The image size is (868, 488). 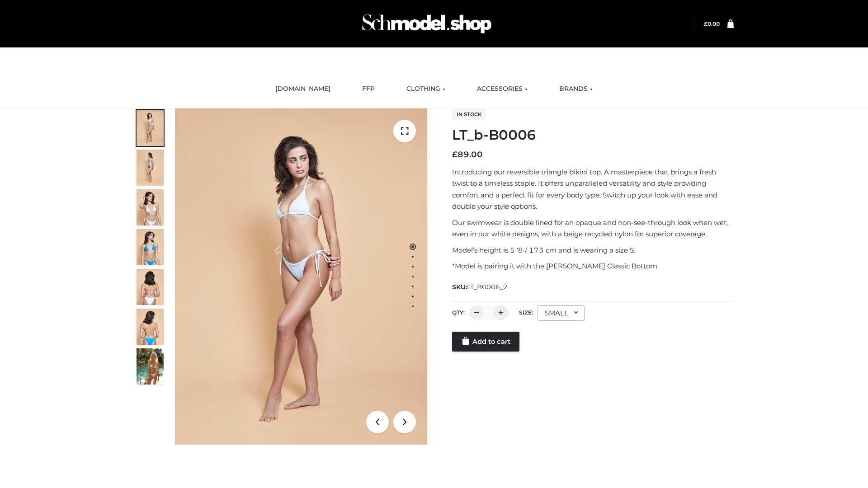 I want to click on img: Arieltop_CloudNine_AzureSky2.jpg, so click(x=150, y=367).